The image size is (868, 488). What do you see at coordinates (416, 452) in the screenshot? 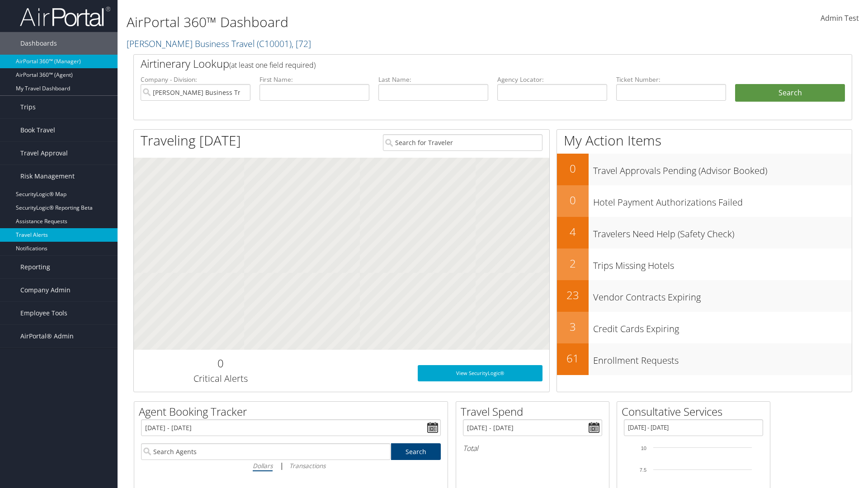
I see `a: Search` at bounding box center [416, 452].